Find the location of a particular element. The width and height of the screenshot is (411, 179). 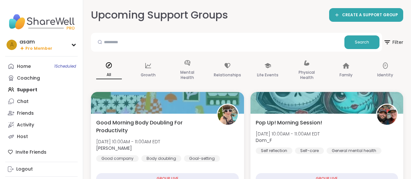

p: All is located at coordinates (109, 75).